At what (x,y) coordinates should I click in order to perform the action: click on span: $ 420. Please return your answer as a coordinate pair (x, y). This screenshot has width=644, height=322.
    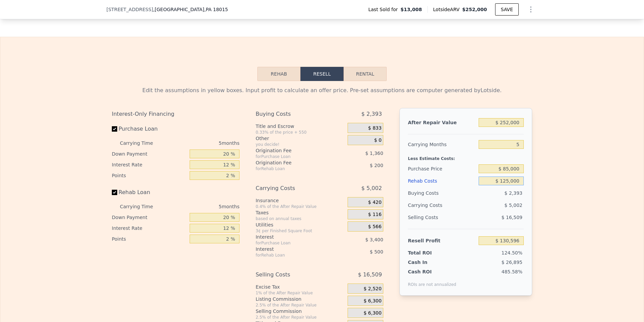
    Looking at the image, I should click on (375, 202).